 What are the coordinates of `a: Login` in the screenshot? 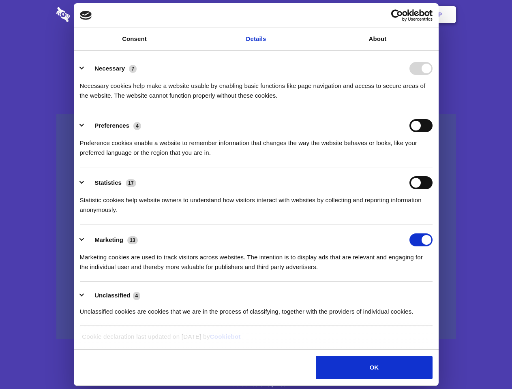 It's located at (385, 15).